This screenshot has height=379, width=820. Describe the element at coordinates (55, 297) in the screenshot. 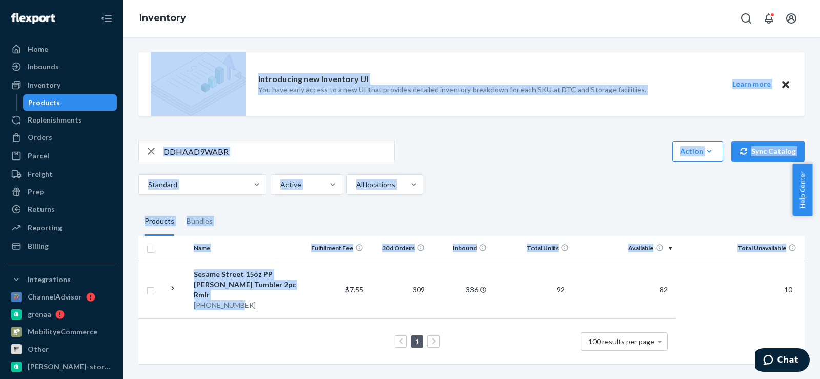

I see `div: ChannelAdvisor` at that location.